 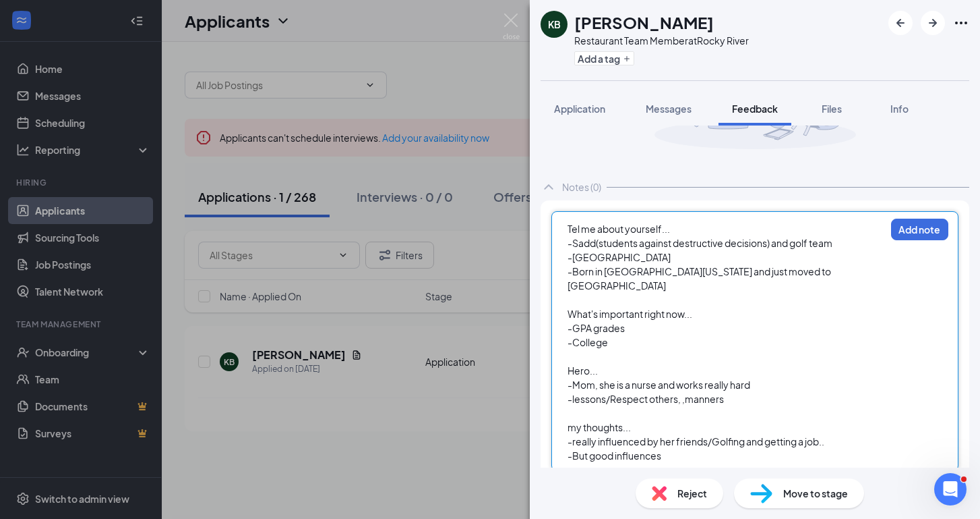 What do you see at coordinates (919, 229) in the screenshot?
I see `button: Add note` at bounding box center [919, 229].